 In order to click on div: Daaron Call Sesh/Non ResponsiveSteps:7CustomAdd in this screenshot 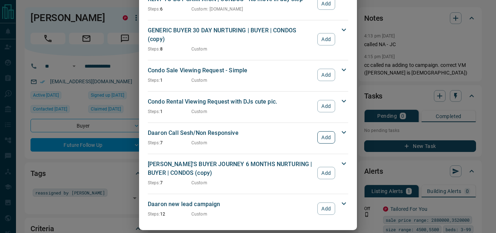, I will do `click(248, 137)`.